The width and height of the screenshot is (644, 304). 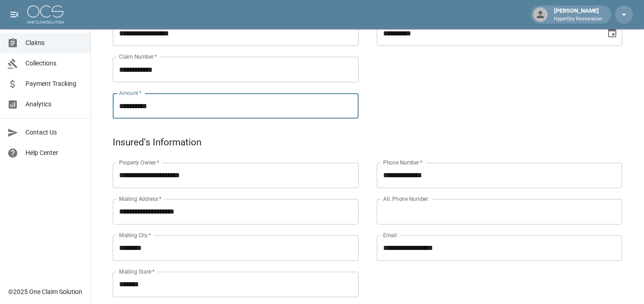 I want to click on label: Mailing Address, so click(x=140, y=199).